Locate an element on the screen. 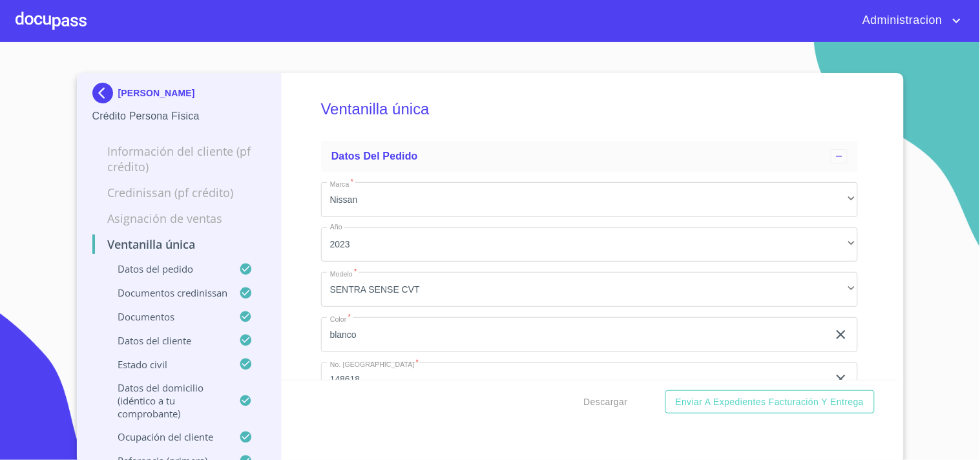 The image size is (980, 460). span: Descargar is located at coordinates (606, 402).